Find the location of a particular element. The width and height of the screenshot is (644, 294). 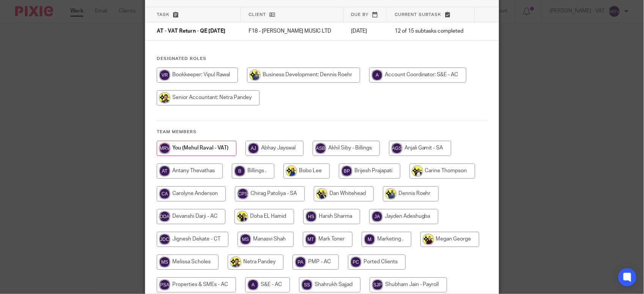

h4: Designated Roles is located at coordinates (322, 59).